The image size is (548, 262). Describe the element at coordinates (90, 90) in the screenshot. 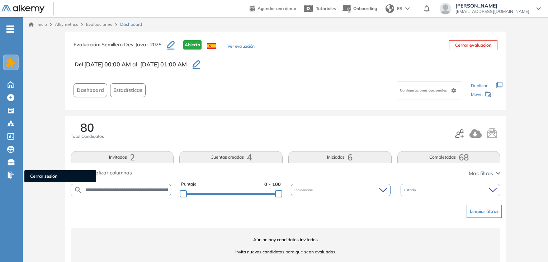

I see `button: Dashboard` at that location.